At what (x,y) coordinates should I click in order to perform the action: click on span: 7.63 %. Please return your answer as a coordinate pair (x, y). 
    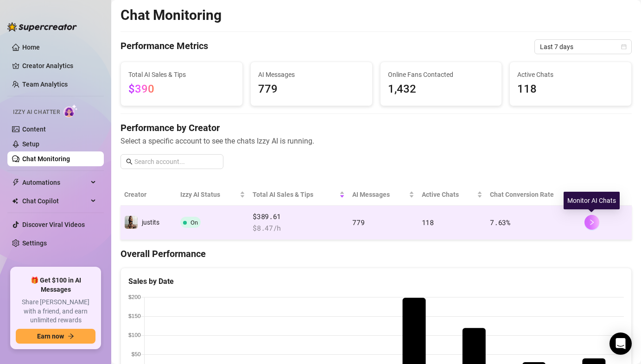
    Looking at the image, I should click on (500, 223).